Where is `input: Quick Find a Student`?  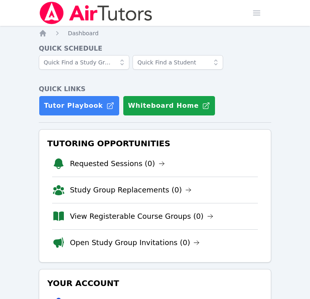 input: Quick Find a Student is located at coordinates (178, 62).